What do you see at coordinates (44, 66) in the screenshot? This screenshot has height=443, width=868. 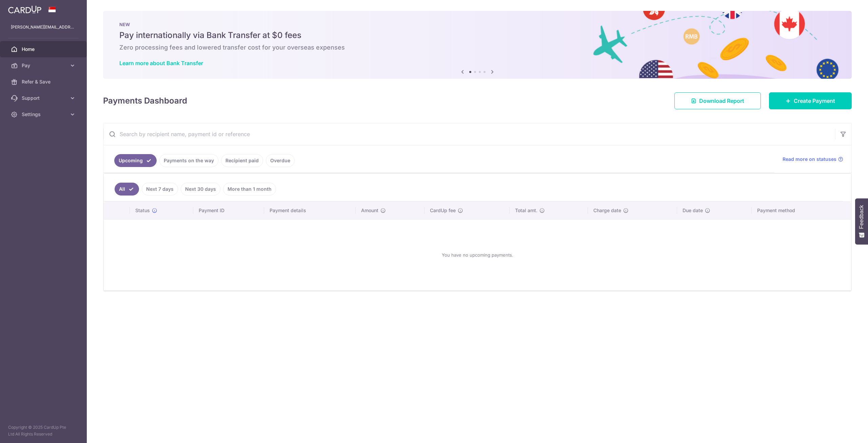 I see `span: Pay` at bounding box center [44, 66].